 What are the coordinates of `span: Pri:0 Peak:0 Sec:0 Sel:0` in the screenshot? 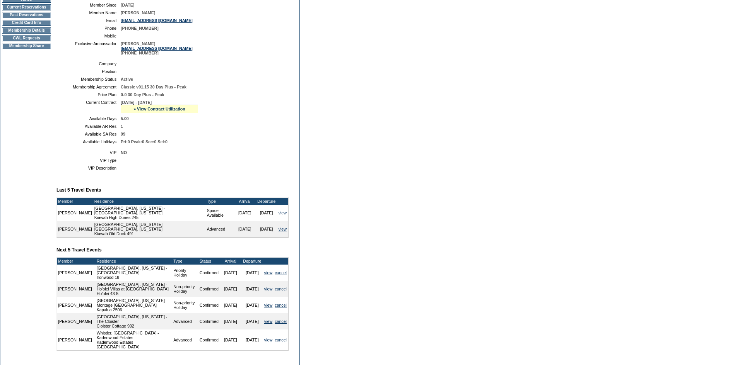 It's located at (144, 142).